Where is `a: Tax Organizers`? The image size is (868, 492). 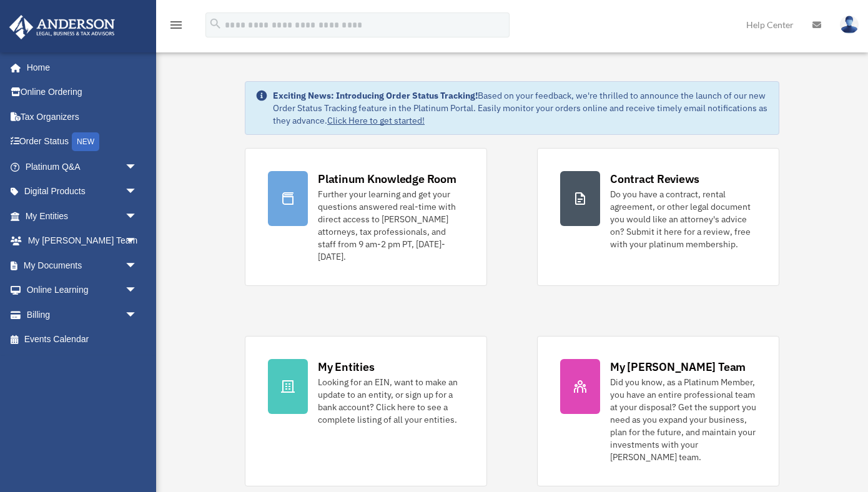 a: Tax Organizers is located at coordinates (82, 117).